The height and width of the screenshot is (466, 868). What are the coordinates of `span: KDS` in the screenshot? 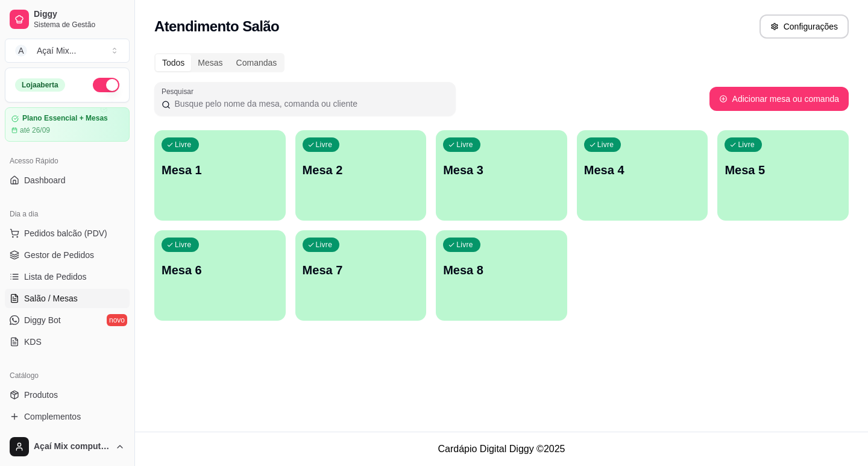 It's located at (33, 342).